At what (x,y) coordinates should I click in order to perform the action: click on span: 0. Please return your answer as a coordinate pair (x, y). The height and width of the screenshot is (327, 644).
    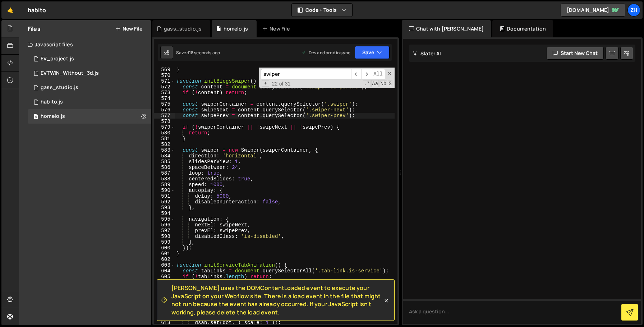
    Looking at the image, I should click on (36, 117).